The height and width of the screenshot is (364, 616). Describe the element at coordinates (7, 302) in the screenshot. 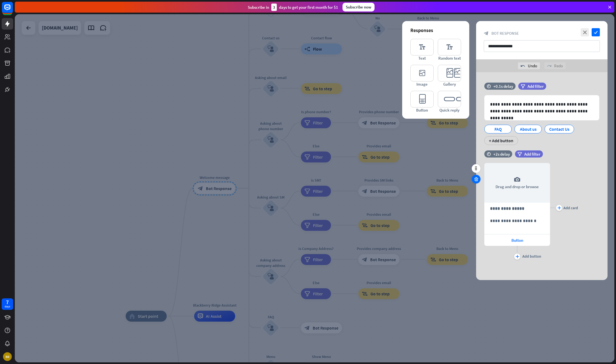

I see `div: 7` at that location.